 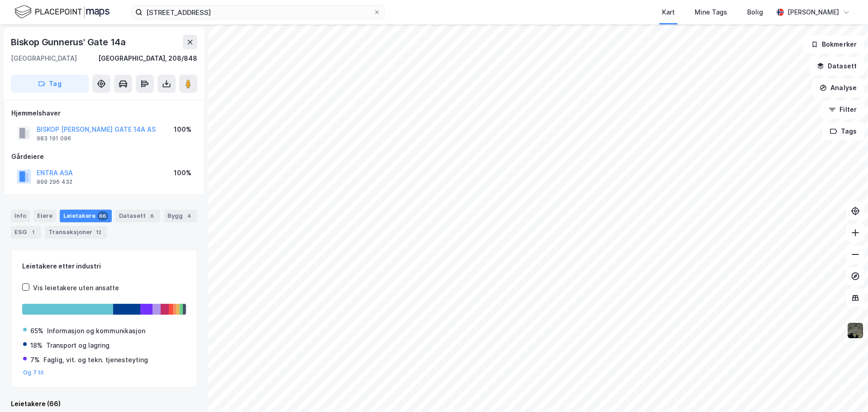 What do you see at coordinates (257, 12) in the screenshot?
I see `input: Søk på adresse, matrikkel, gårdeiere, leietakere eller personer` at bounding box center [257, 12].